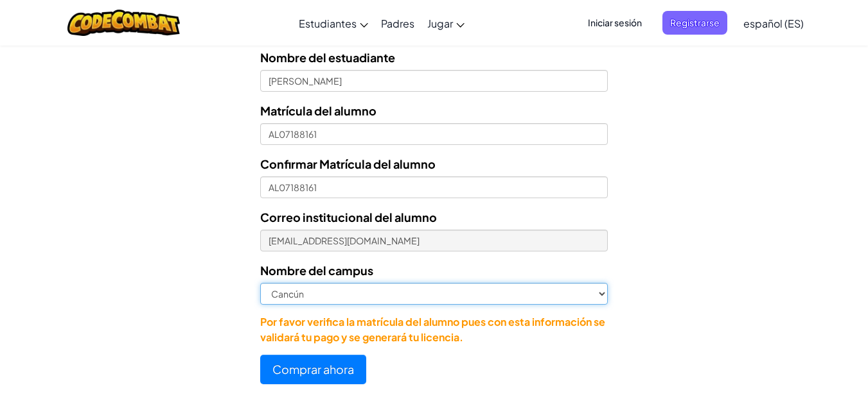 The height and width of the screenshot is (406, 868). What do you see at coordinates (446, 23) in the screenshot?
I see `a: Jugar` at bounding box center [446, 23].